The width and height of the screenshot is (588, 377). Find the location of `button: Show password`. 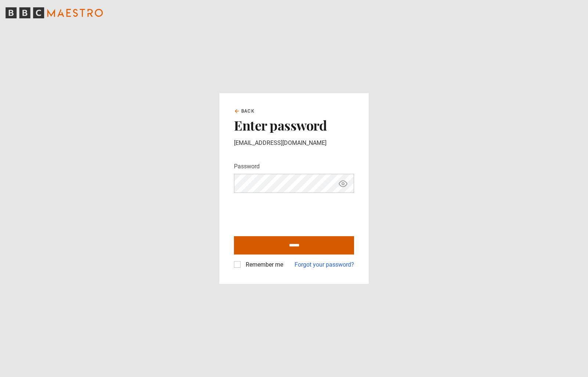

button: Show password is located at coordinates (343, 184).